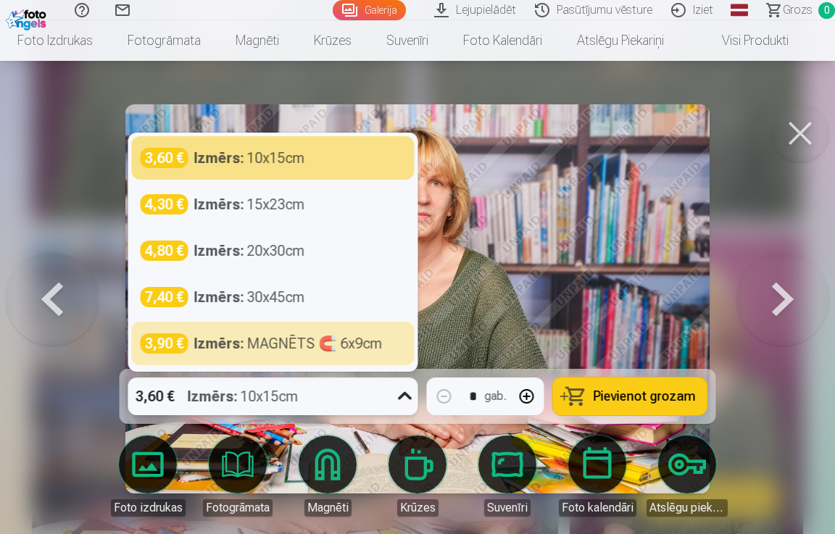 The image size is (835, 534). Describe the element at coordinates (28, 18) in the screenshot. I see `img: /fa1` at that location.